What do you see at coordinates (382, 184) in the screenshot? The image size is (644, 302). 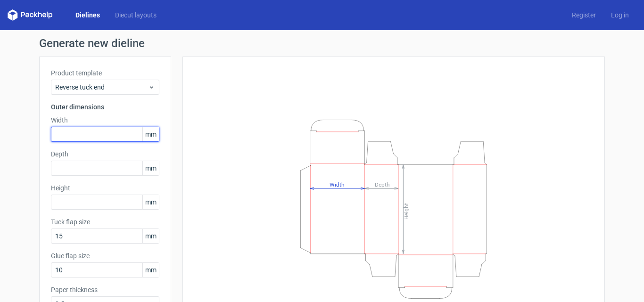 I see `tspan: Depth` at bounding box center [382, 184].